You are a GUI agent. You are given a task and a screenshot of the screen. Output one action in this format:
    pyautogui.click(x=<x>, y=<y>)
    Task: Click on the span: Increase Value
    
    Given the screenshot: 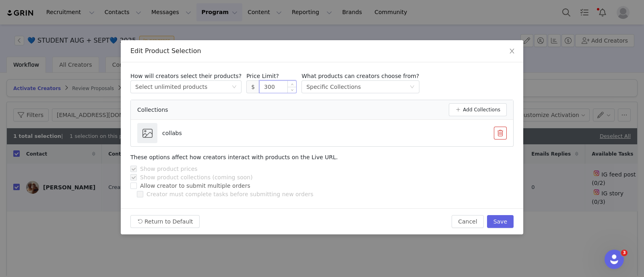 What is the action you would take?
    pyautogui.click(x=292, y=83)
    